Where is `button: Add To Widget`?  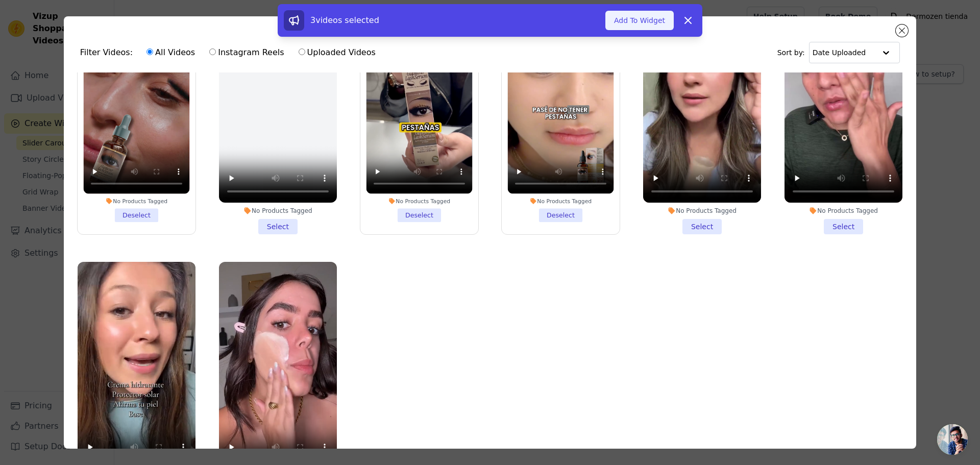
button: Add To Widget is located at coordinates (640, 20).